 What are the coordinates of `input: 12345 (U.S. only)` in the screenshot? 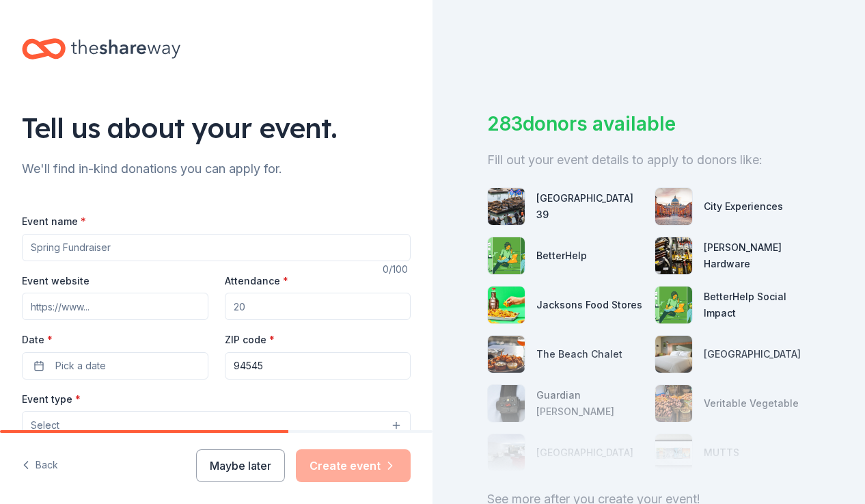 It's located at (318, 366).